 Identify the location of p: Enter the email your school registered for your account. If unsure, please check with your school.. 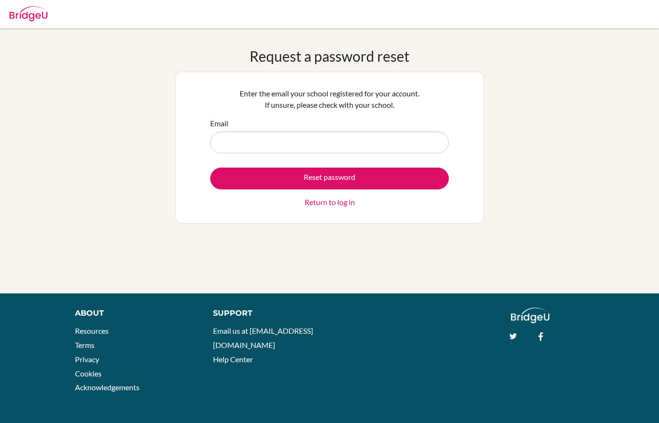
(329, 99).